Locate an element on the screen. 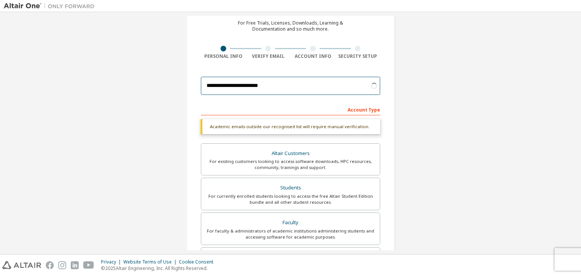  img: youtube.svg is located at coordinates (89, 265).